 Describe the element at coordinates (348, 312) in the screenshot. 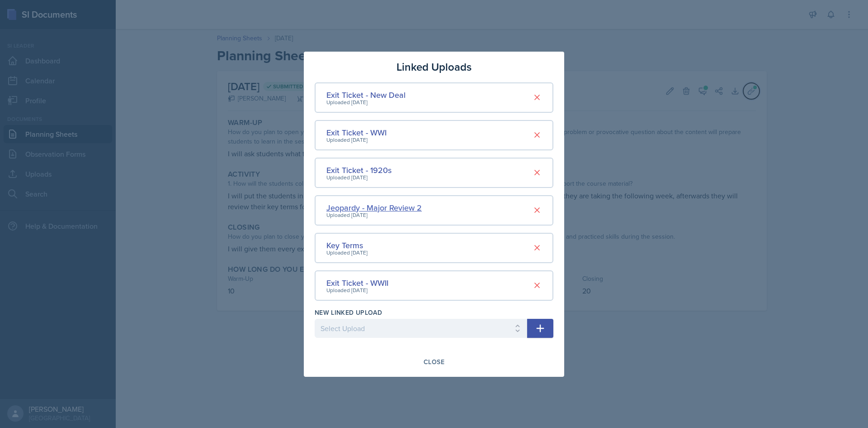

I see `label: New Linked Upload` at that location.